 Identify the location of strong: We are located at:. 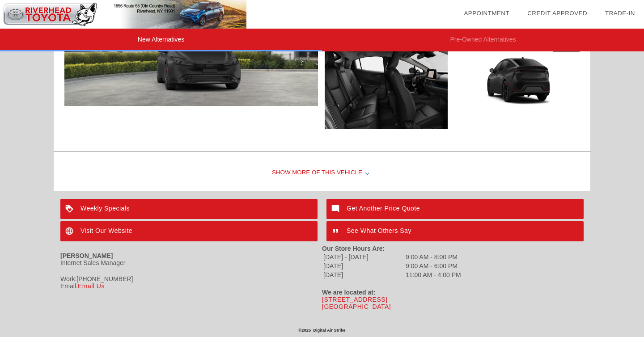
(349, 292).